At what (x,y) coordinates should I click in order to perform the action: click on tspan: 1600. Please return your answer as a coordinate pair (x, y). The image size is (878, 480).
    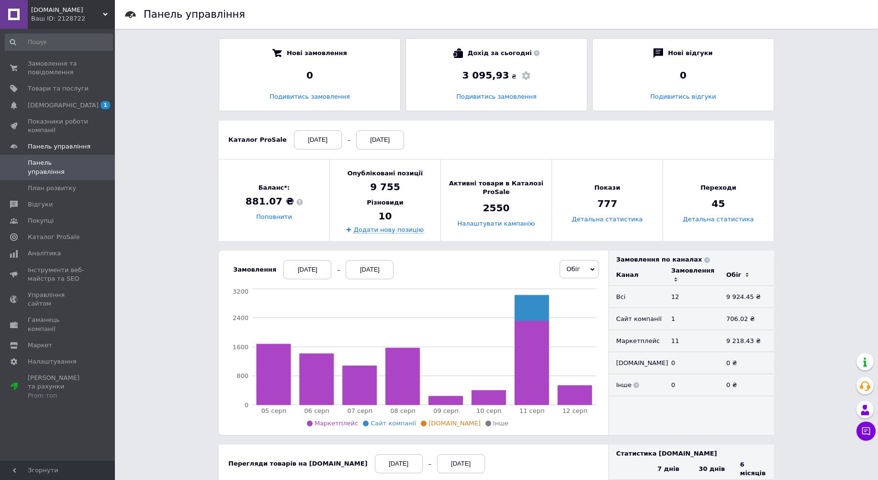
    Looking at the image, I should click on (240, 347).